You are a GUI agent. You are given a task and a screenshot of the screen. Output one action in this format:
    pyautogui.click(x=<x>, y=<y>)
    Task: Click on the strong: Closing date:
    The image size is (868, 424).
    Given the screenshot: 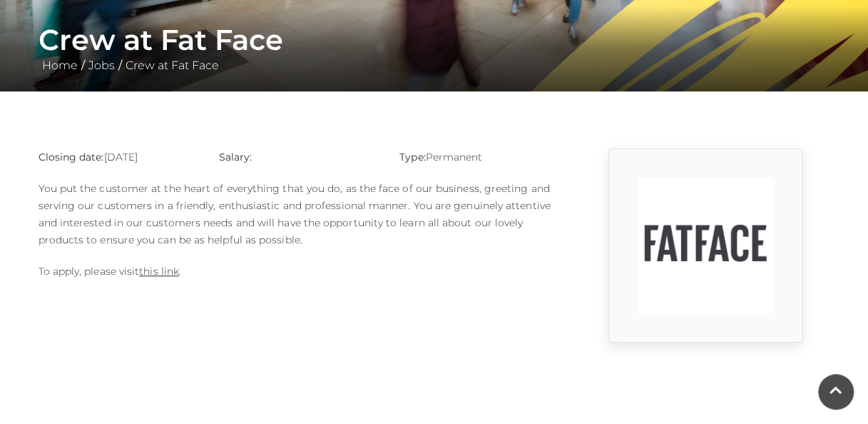 What is the action you would take?
    pyautogui.click(x=71, y=157)
    